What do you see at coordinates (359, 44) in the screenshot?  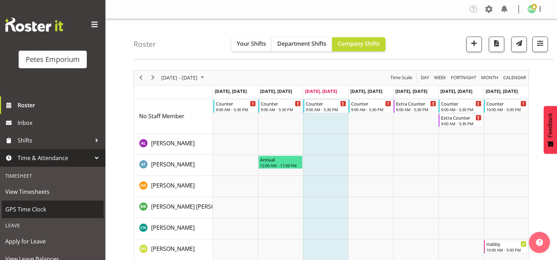 I see `span: Company Shifts` at bounding box center [359, 44].